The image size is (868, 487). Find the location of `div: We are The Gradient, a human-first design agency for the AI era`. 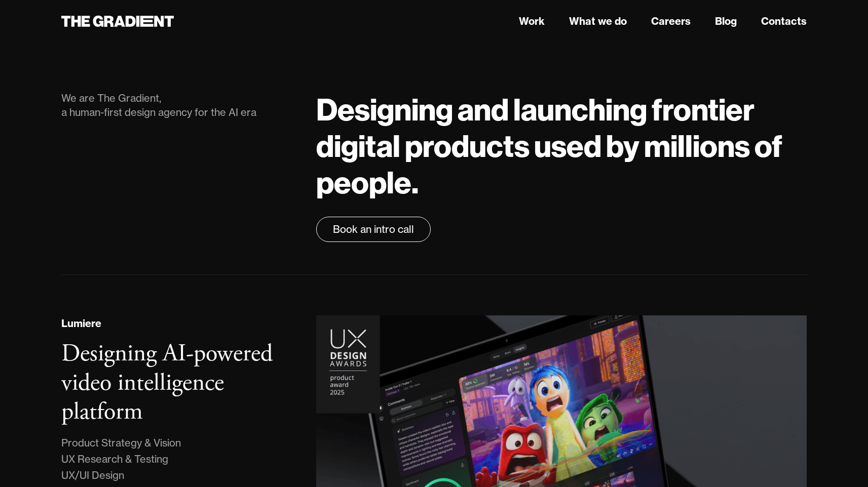

div: We are The Gradient, a human-first design agency for the AI era is located at coordinates (179, 105).